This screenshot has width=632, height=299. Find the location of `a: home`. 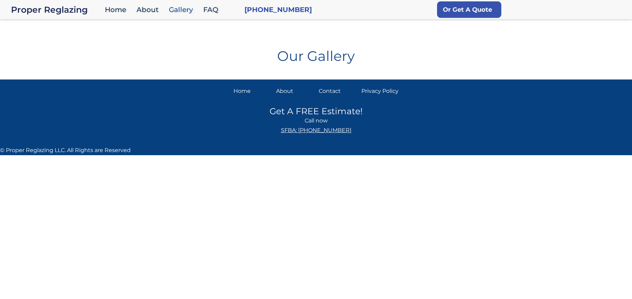

a: home is located at coordinates (56, 10).